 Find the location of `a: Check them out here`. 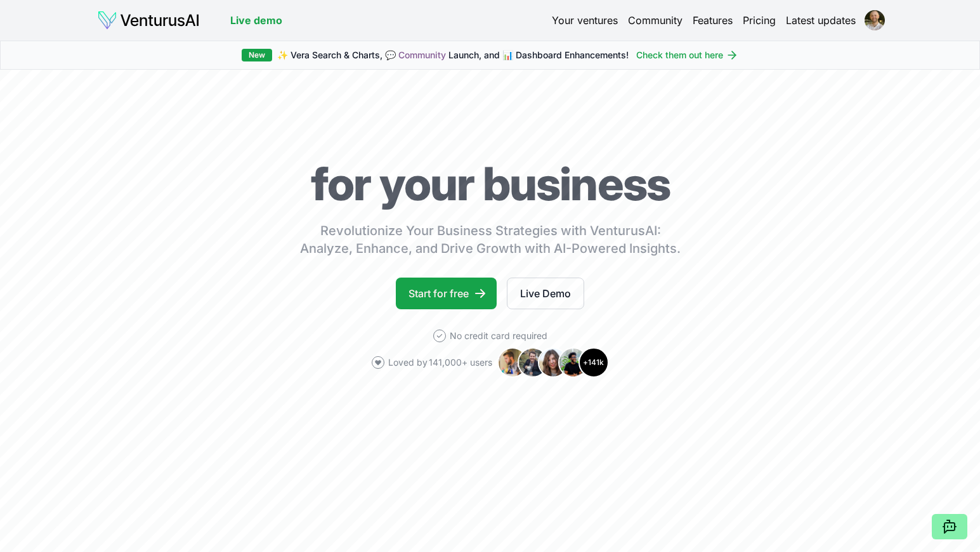

a: Check them out here is located at coordinates (687, 55).